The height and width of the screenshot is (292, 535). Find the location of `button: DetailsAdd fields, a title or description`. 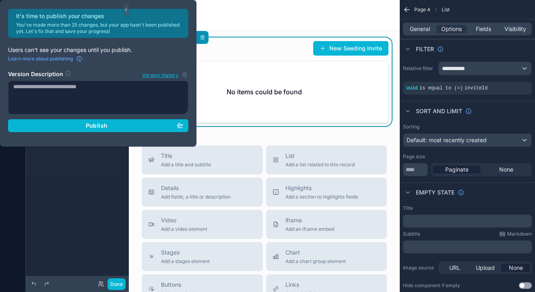

button: DetailsAdd fields, a title or description is located at coordinates (202, 192).